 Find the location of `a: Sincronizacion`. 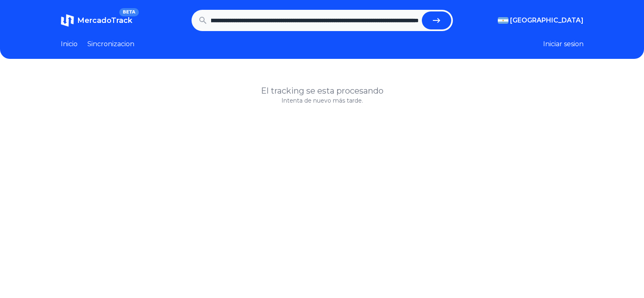

a: Sincronizacion is located at coordinates (111, 44).